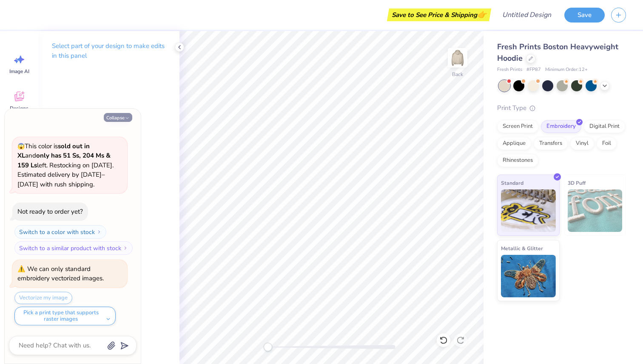 This screenshot has width=643, height=364. I want to click on span: 3D Puff, so click(576, 183).